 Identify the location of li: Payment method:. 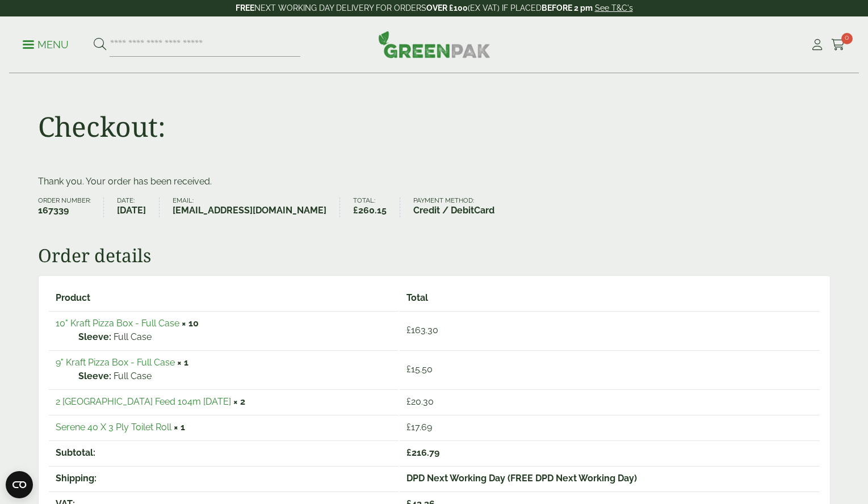
(460, 208).